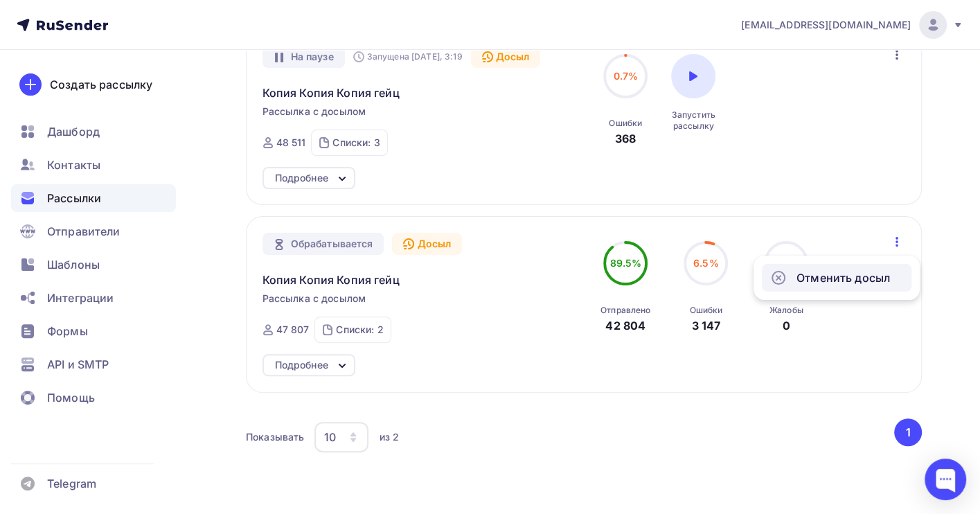 Image resolution: width=980 pixels, height=514 pixels. What do you see at coordinates (323, 243) in the screenshot?
I see `div: Обрабатывается` at bounding box center [323, 243].